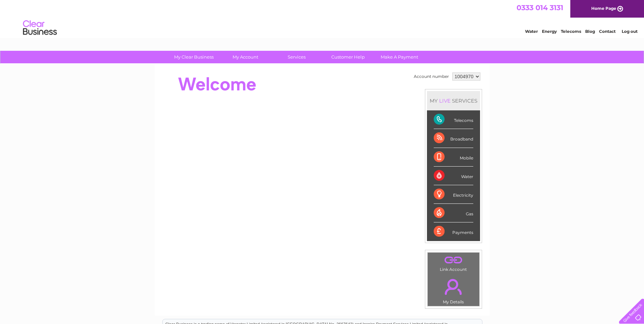  Describe the element at coordinates (590, 31) in the screenshot. I see `a: Blog` at that location.